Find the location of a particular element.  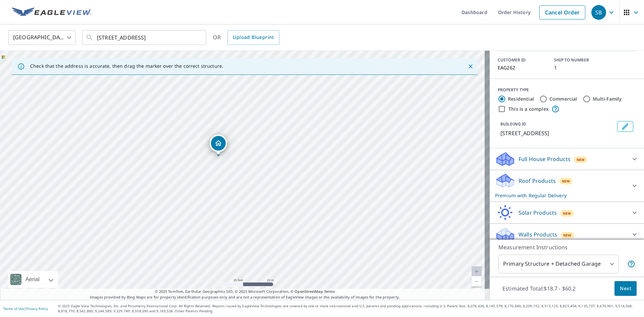

p: BUILDING ID is located at coordinates (513, 124).